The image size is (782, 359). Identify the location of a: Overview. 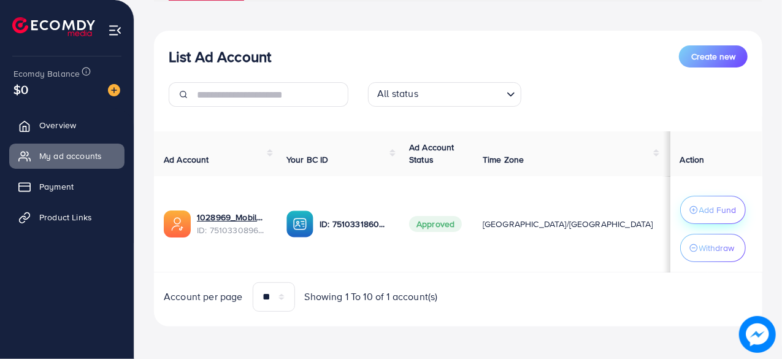
(67, 125).